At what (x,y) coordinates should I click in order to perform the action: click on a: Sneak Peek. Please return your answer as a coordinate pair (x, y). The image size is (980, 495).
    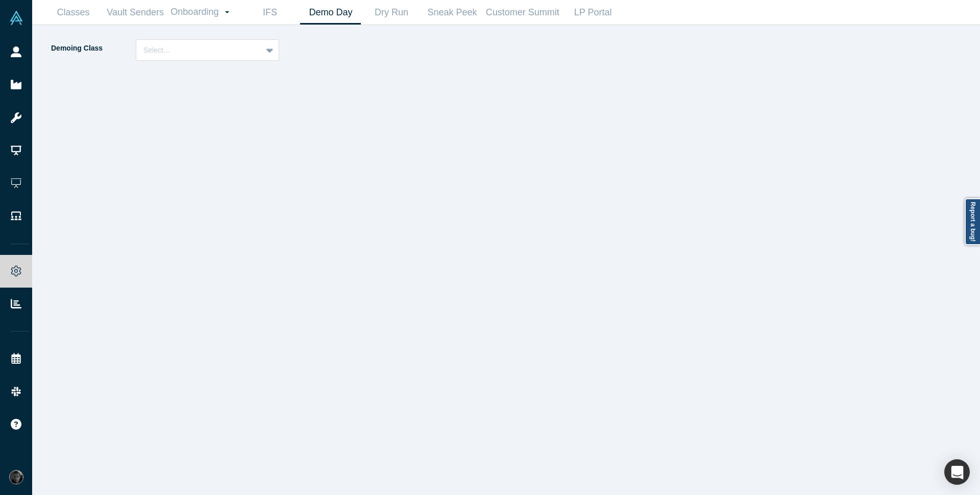
    Looking at the image, I should click on (452, 12).